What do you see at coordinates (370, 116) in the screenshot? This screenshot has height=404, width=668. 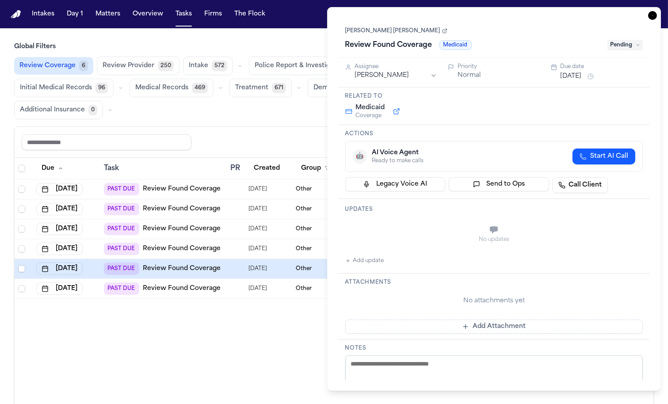 I see `span: Coverage` at bounding box center [370, 116].